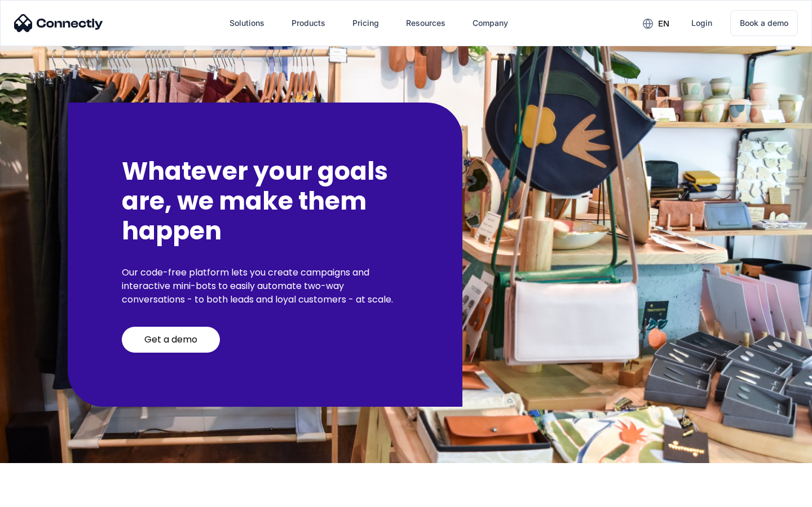 The height and width of the screenshot is (507, 812). Describe the element at coordinates (171, 340) in the screenshot. I see `a: Get a demo` at that location.